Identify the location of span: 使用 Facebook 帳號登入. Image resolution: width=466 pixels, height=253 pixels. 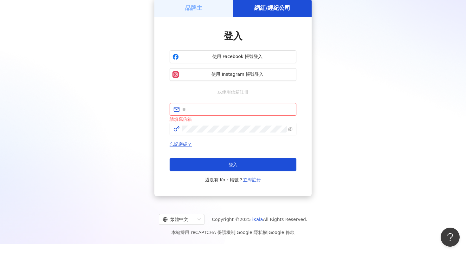
(238, 57).